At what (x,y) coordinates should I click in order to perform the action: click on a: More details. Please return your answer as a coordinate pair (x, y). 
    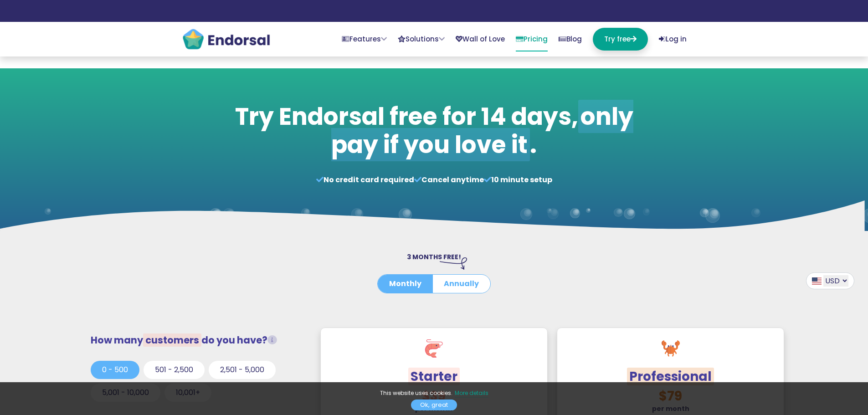
    Looking at the image, I should click on (472, 393).